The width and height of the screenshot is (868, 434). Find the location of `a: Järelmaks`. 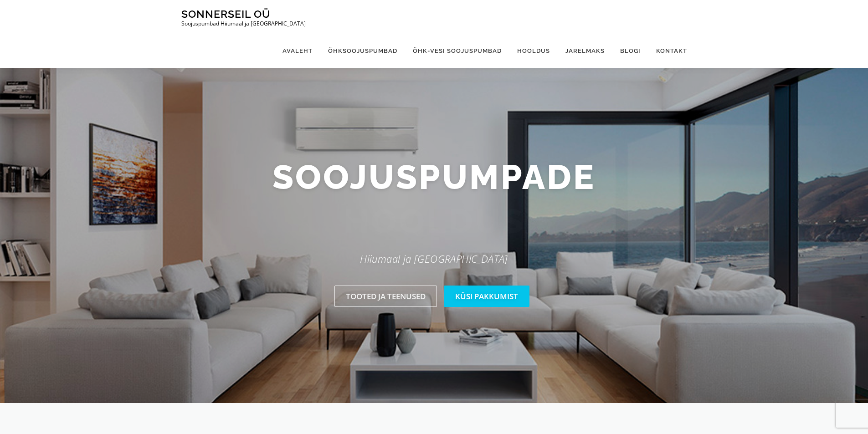

a: Järelmaks is located at coordinates (585, 50).